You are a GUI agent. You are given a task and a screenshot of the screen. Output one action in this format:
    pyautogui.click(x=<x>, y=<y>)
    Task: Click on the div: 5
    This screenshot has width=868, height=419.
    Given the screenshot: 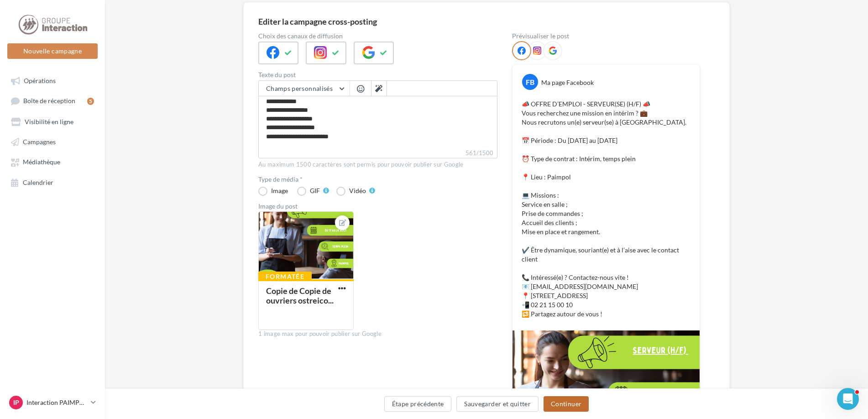 What is the action you would take?
    pyautogui.click(x=90, y=101)
    